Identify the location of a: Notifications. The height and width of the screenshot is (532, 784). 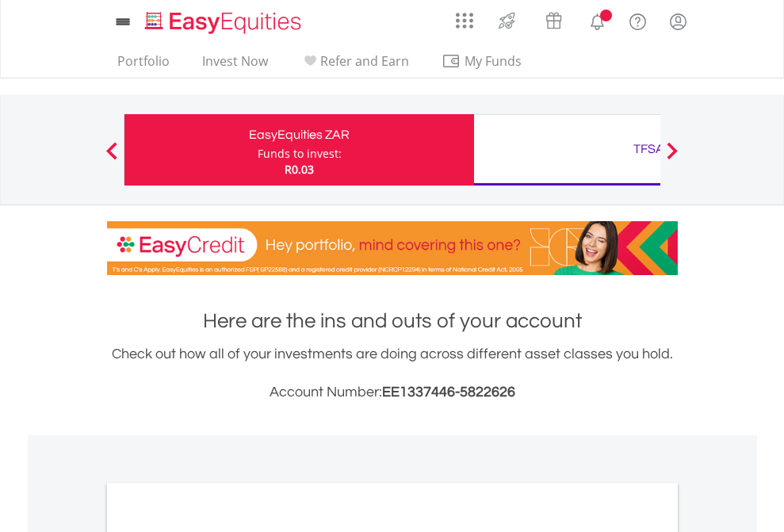
(597, 20).